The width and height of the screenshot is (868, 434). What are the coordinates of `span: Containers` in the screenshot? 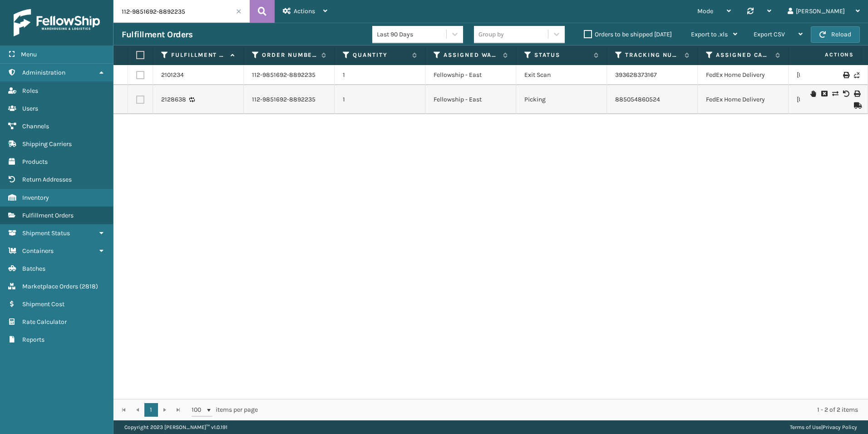 It's located at (38, 250).